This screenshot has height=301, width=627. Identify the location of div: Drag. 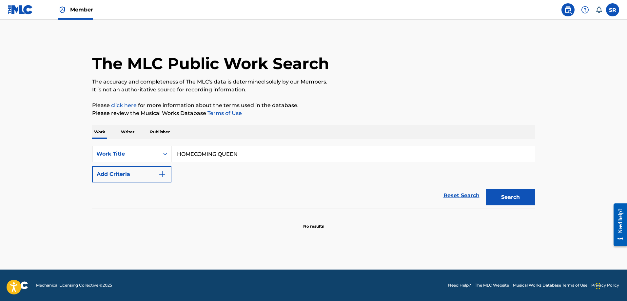
(598, 286).